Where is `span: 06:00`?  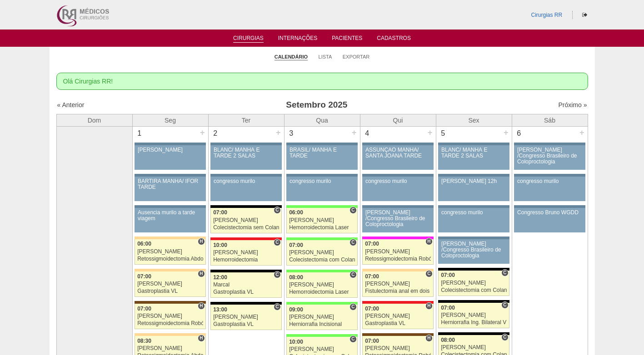 span: 06:00 is located at coordinates (296, 213).